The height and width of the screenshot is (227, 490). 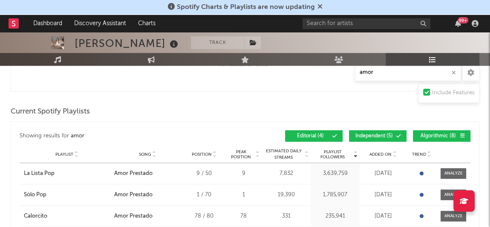 I want to click on div: Calorcito, so click(x=35, y=216).